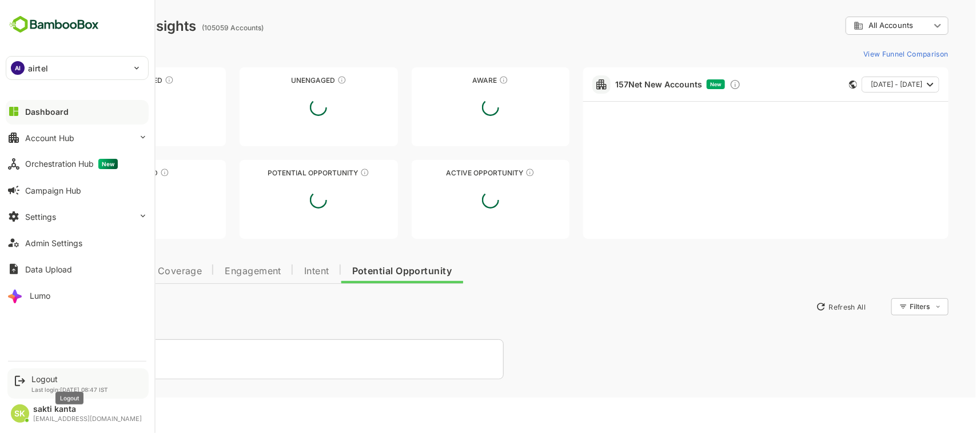  I want to click on div: AI, so click(18, 68).